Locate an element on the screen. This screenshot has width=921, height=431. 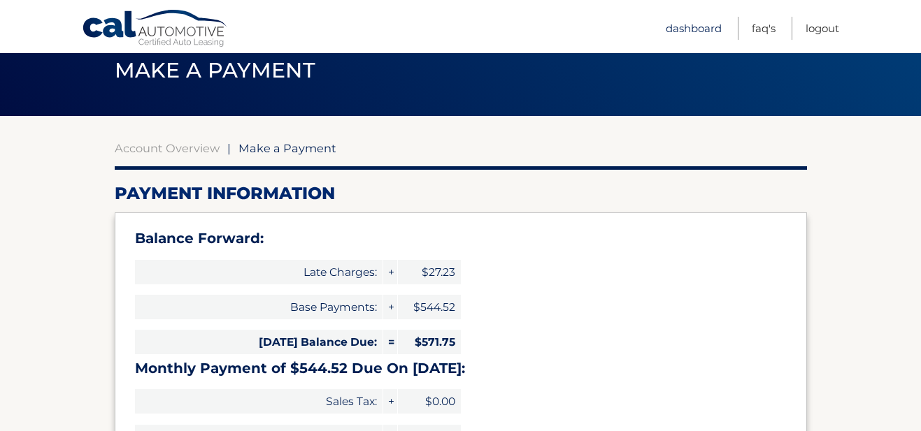
span: $27.23 is located at coordinates (429, 272).